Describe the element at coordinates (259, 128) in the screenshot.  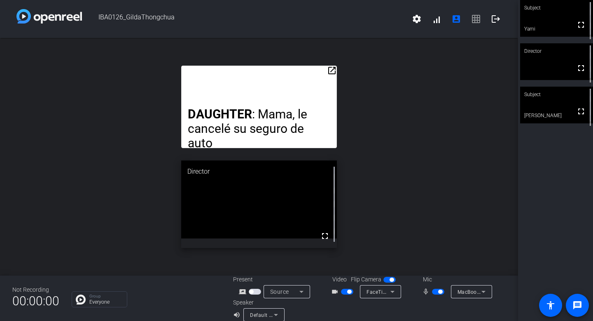
I see `p: : Mama, le cancelé su seguro de auto` at that location.